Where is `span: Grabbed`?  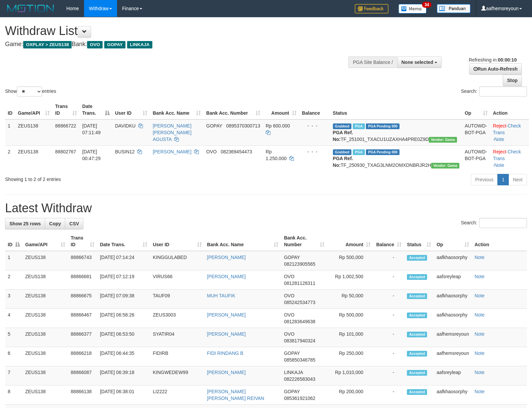 span: Grabbed is located at coordinates (342, 152).